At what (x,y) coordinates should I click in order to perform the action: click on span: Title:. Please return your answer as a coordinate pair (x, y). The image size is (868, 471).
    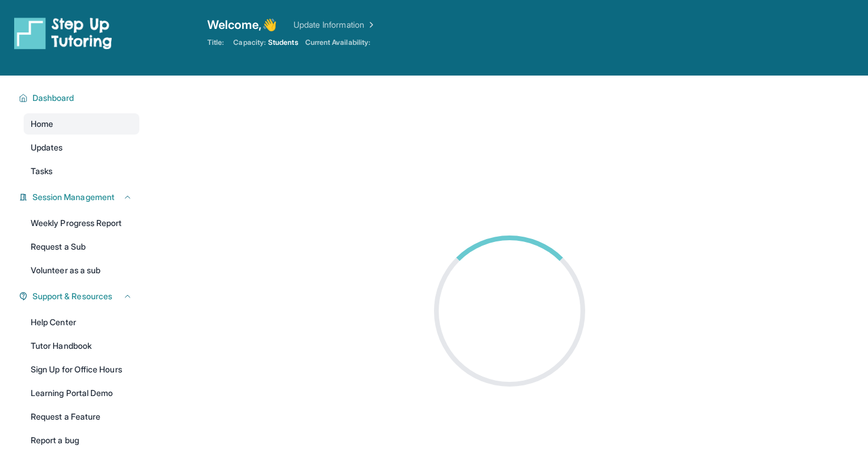
    Looking at the image, I should click on (215, 43).